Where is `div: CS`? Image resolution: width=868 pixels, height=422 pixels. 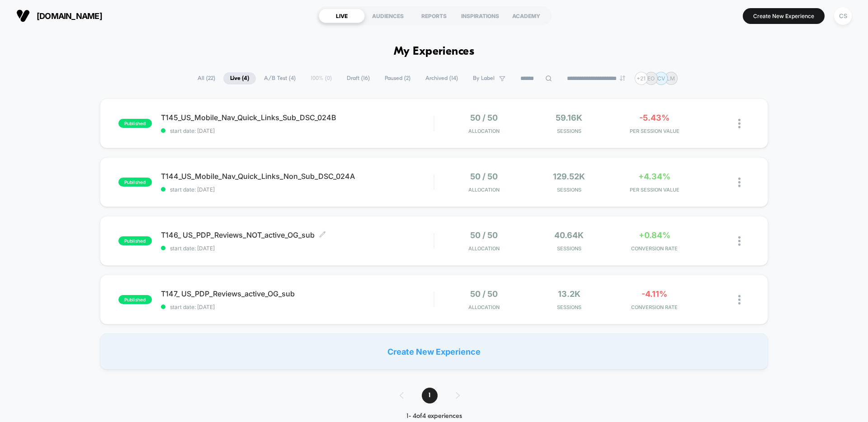
div: CS is located at coordinates (843, 16).